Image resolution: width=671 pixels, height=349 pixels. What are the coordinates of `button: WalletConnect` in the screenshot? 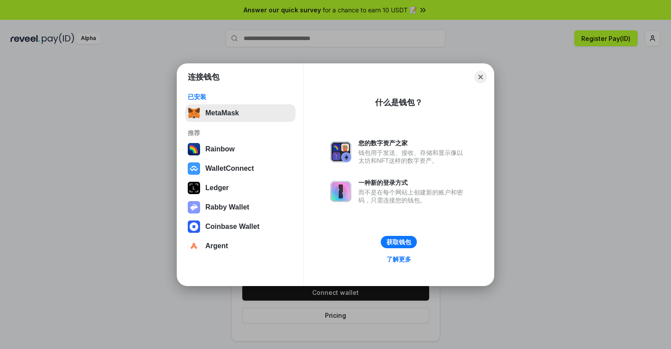 It's located at (240, 168).